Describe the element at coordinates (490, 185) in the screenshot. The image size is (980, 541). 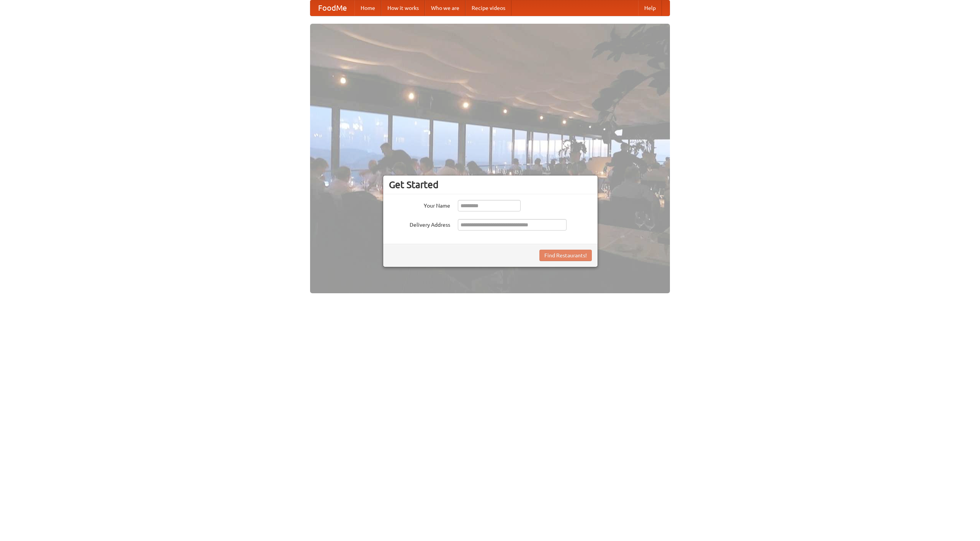
I see `h3: Get Started` at that location.